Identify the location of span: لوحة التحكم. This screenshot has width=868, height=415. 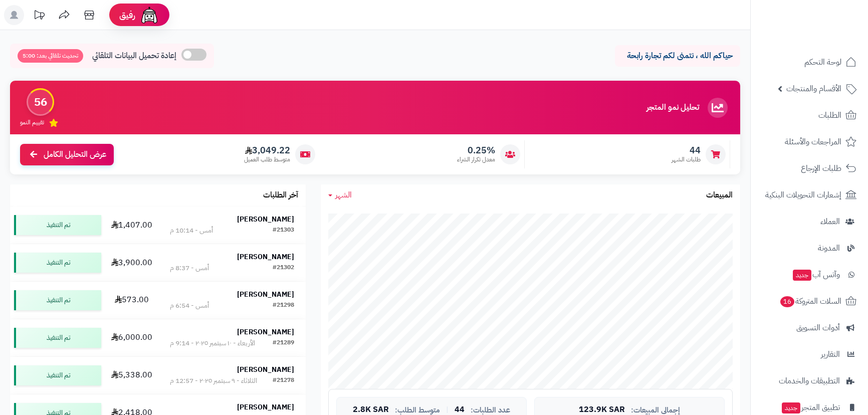
(823, 62).